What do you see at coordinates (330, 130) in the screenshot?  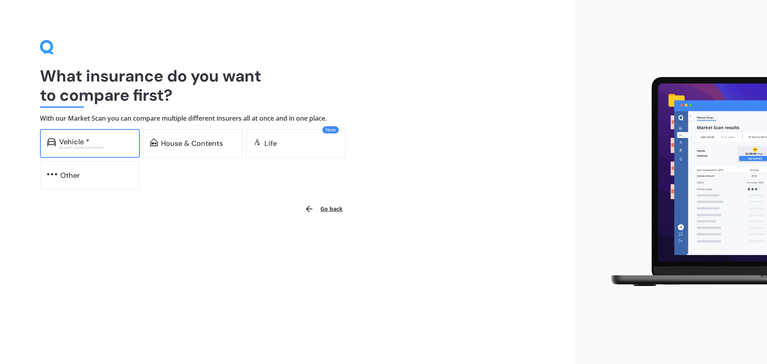 I see `span: New` at bounding box center [330, 130].